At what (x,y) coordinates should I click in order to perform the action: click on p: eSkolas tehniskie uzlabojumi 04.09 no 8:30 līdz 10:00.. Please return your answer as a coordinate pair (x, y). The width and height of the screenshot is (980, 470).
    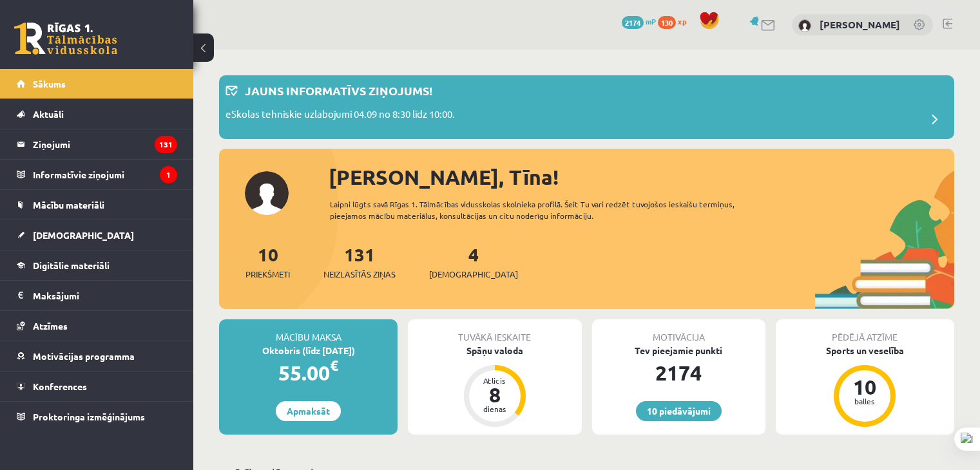
    Looking at the image, I should click on (340, 116).